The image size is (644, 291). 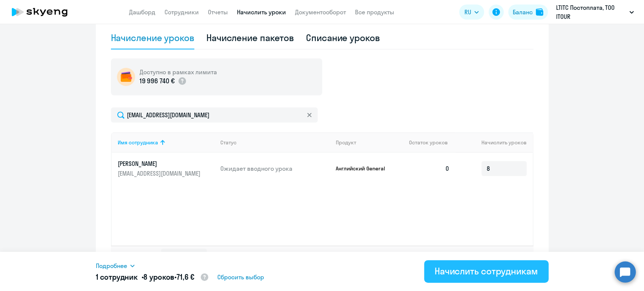 What do you see at coordinates (142, 12) in the screenshot?
I see `a: Дашборд` at bounding box center [142, 12].